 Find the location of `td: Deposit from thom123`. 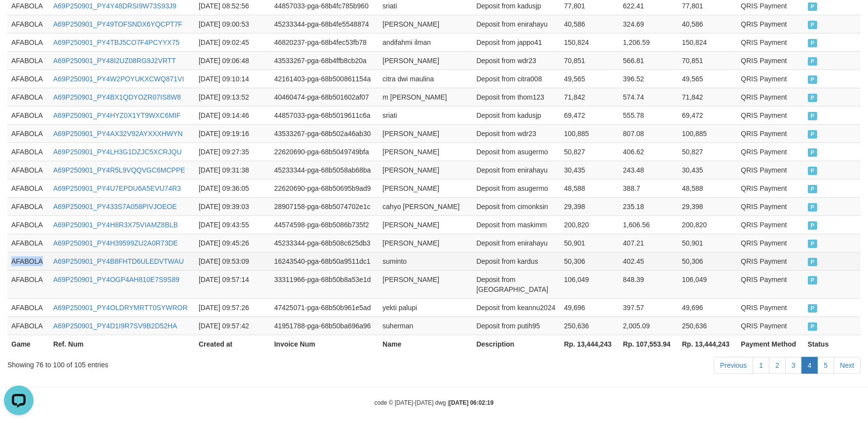

td: Deposit from thom123 is located at coordinates (515, 96).